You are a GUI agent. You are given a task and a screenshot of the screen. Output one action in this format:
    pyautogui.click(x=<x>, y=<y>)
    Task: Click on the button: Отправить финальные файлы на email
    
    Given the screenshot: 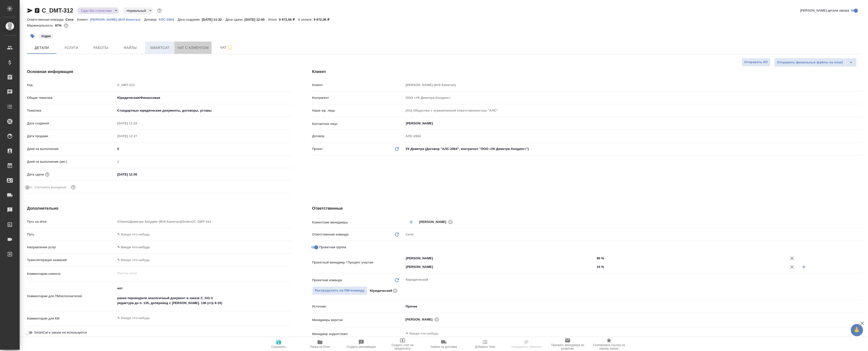 What is the action you would take?
    pyautogui.click(x=810, y=62)
    